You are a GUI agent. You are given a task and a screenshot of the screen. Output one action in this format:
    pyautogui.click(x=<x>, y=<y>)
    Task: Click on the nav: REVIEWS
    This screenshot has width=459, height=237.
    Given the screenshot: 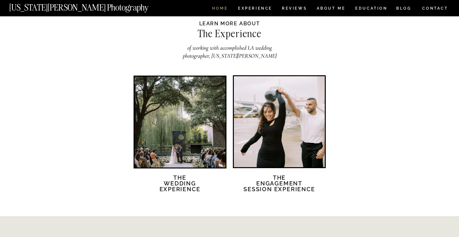 What is the action you would take?
    pyautogui.click(x=294, y=9)
    